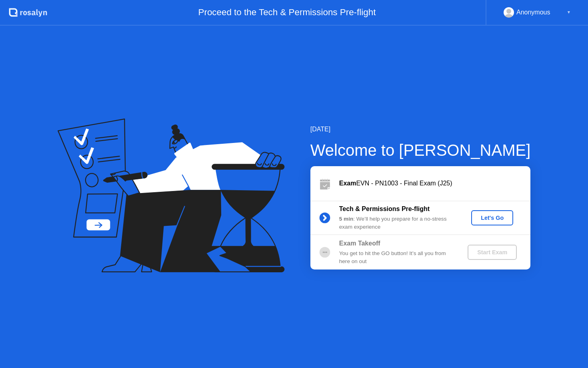 This screenshot has width=588, height=368. I want to click on div: You get to hit the GO button! It’s all you from here on out, so click(397, 258).